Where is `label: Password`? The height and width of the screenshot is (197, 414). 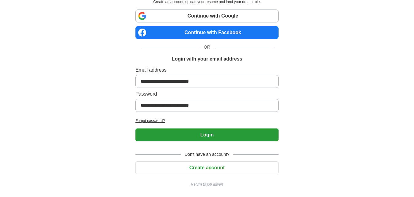 label: Password is located at coordinates (207, 94).